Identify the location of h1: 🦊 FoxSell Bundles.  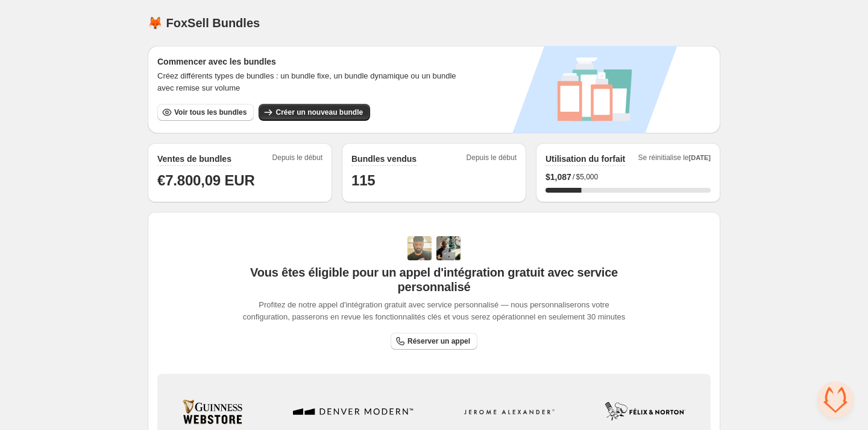
(204, 23).